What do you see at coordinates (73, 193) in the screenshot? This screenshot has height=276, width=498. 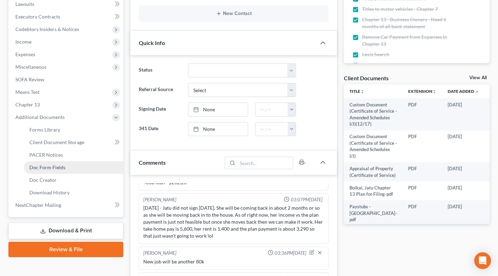 I see `a: Download History` at bounding box center [73, 193].